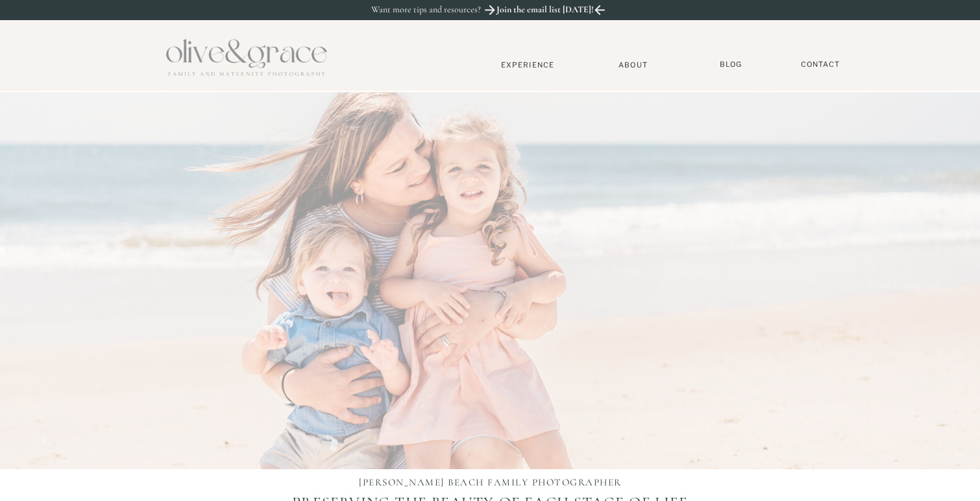  Describe the element at coordinates (821, 64) in the screenshot. I see `a: Contact` at that location.